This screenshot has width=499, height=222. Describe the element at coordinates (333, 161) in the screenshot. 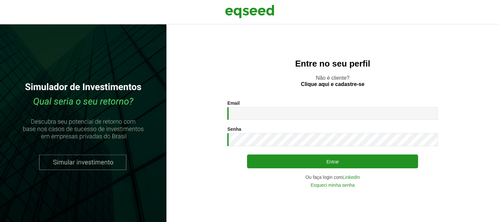

I see `button: Entrar` at that location.